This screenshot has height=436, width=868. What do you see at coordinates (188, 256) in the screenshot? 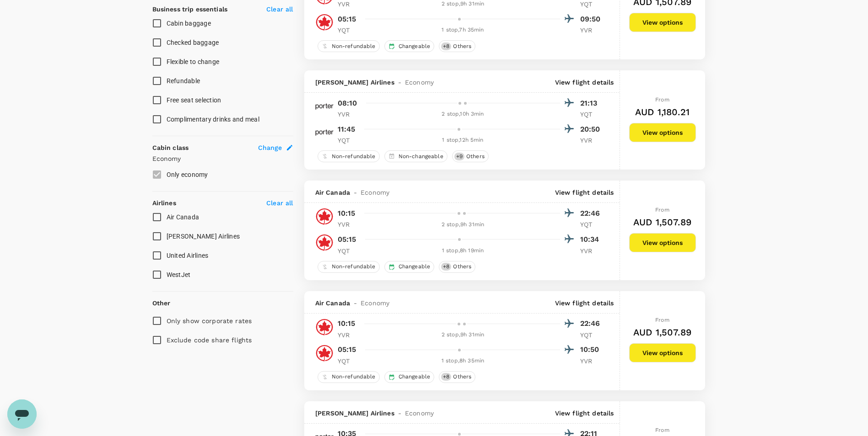
I see `span: United Airlines` at bounding box center [188, 256].